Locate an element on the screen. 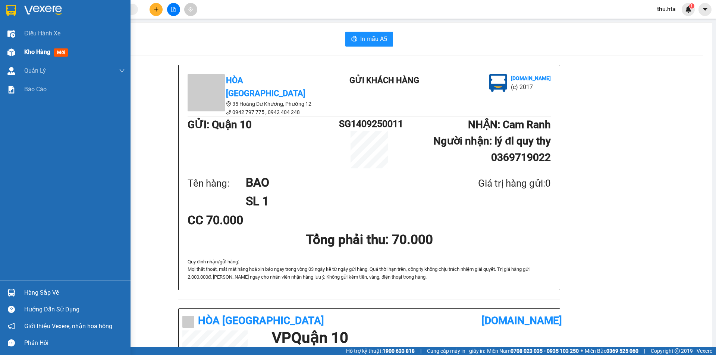 The image size is (716, 355). span: Giới thiệu Vexere, nhận hoa hồng is located at coordinates (68, 326).